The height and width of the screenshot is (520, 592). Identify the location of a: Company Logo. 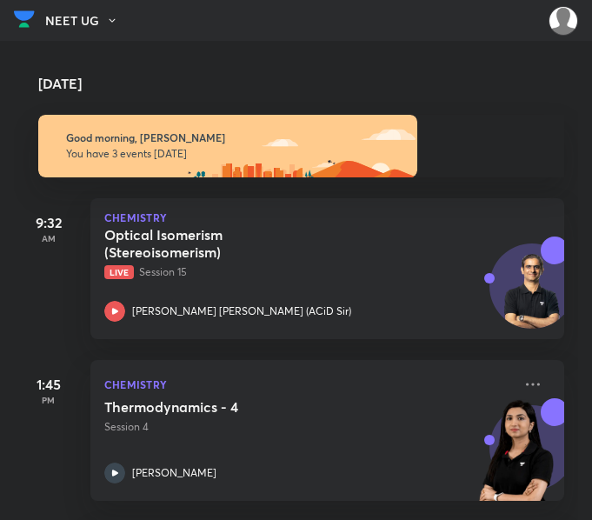
(24, 21).